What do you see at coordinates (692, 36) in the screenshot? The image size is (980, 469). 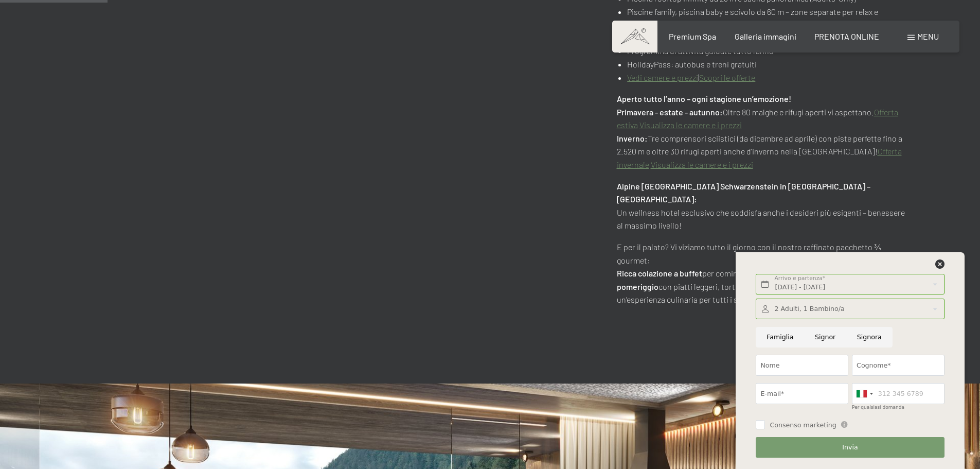 I see `span: Premium Spa` at bounding box center [692, 36].